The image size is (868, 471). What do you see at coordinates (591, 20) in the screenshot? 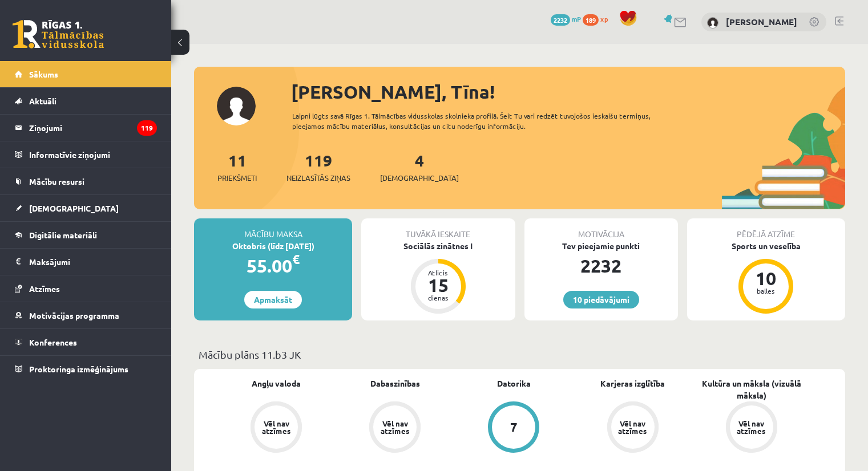
I see `span: 189` at bounding box center [591, 20].